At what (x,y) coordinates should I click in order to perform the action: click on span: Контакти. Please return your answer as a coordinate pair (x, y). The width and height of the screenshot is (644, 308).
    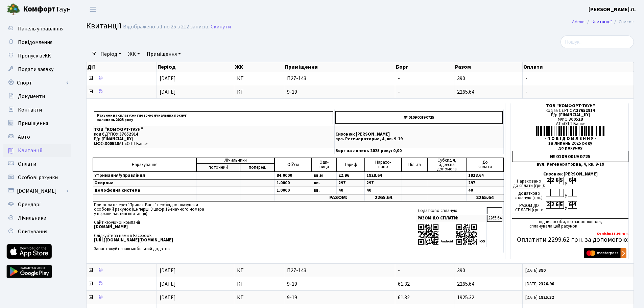
    Looking at the image, I should click on (30, 110).